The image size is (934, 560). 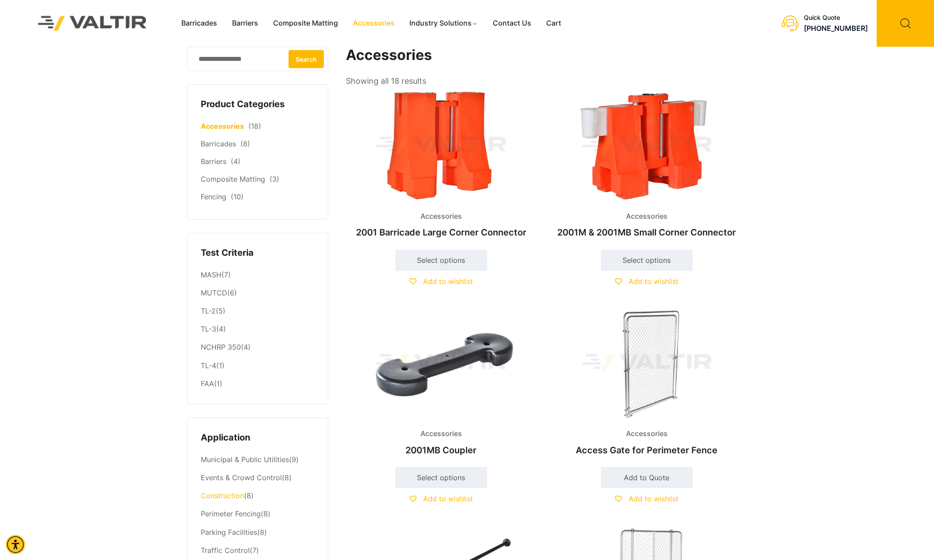 I want to click on h4: Application, so click(x=258, y=438).